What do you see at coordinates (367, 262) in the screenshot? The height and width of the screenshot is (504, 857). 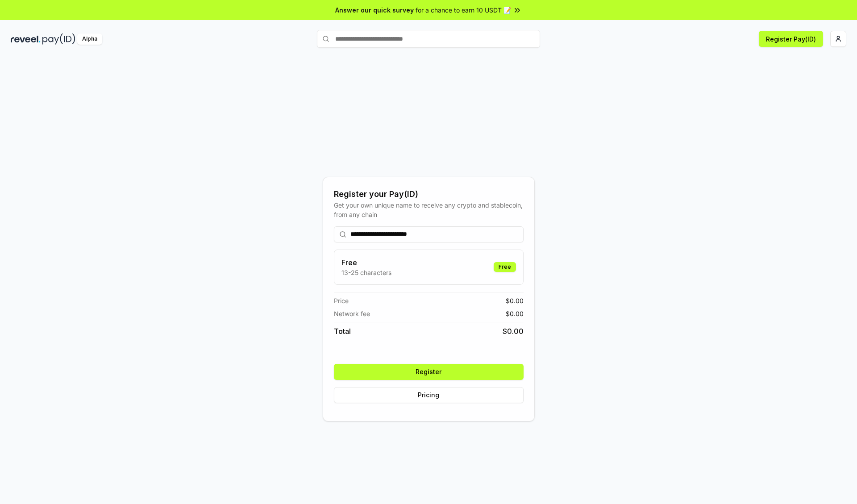 I see `h3: Free` at bounding box center [367, 262].